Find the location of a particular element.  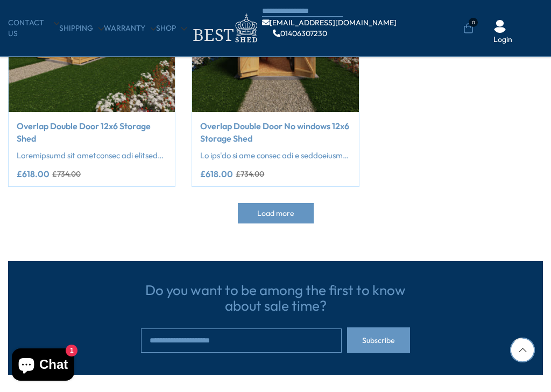

a: Overlap Double Door No windows 12x6 Storage Shed is located at coordinates (276, 132).